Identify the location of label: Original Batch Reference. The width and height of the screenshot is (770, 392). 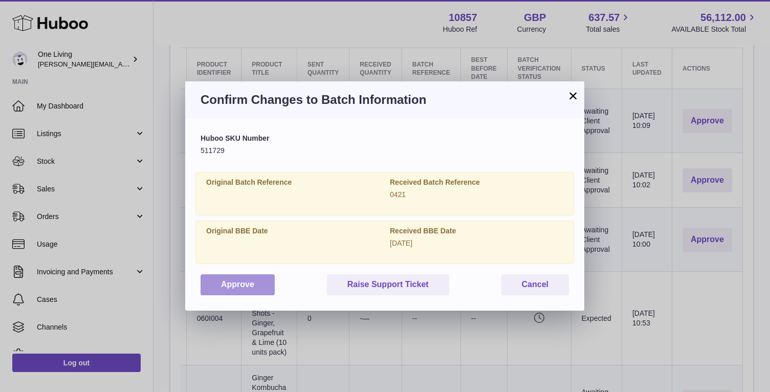
(293, 182).